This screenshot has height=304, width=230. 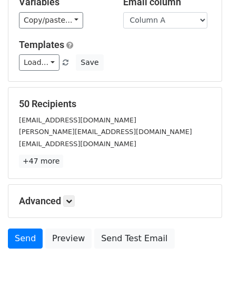 What do you see at coordinates (115, 201) in the screenshot?
I see `h5: Advanced` at bounding box center [115, 201].